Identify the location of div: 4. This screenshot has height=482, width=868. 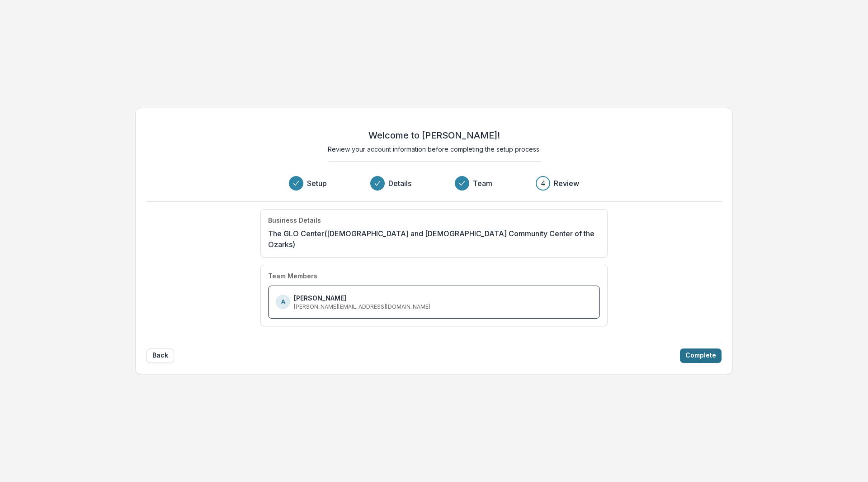
(543, 183).